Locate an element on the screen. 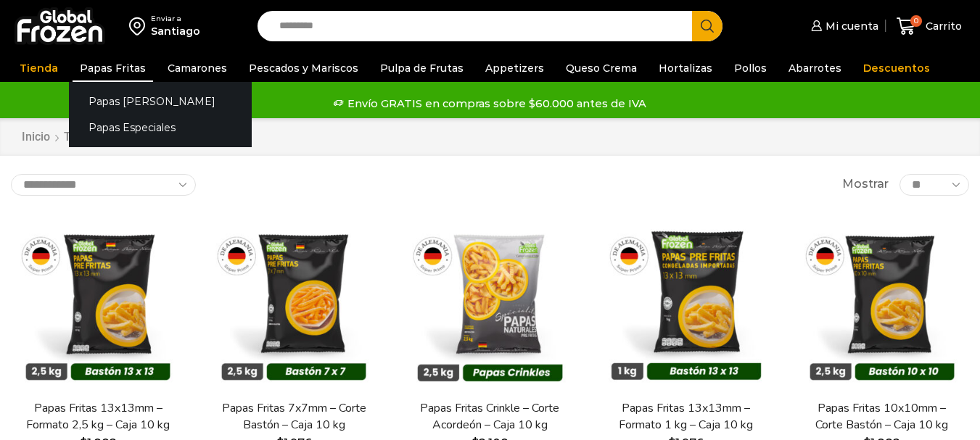  div: Enviar a is located at coordinates (175, 19).